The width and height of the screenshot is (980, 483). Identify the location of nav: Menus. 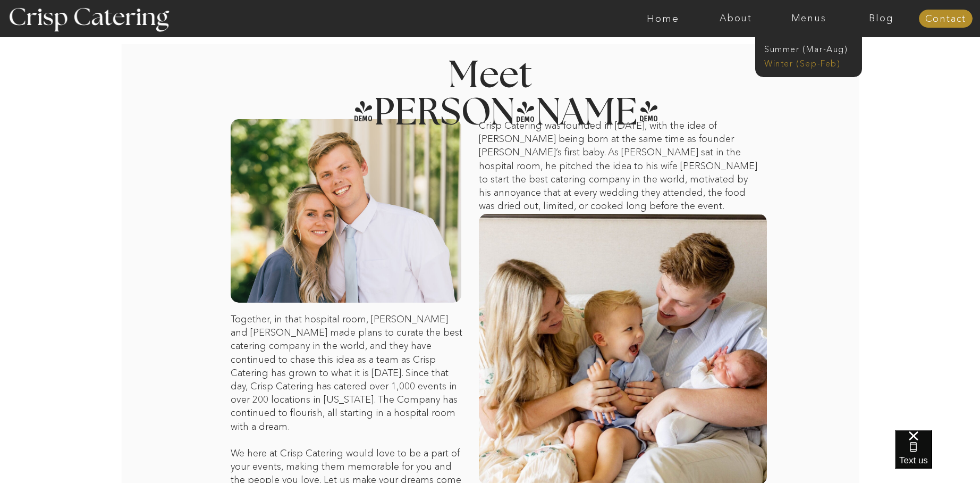
(809, 19).